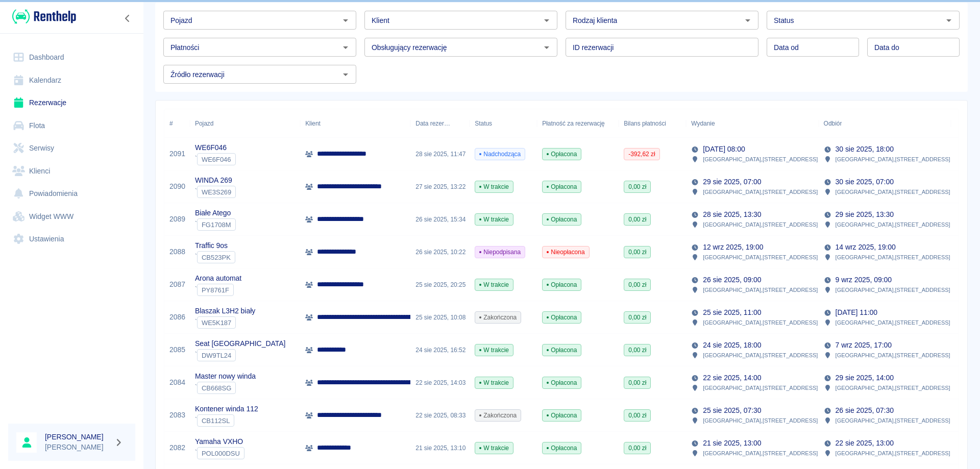 Image resolution: width=980 pixels, height=469 pixels. What do you see at coordinates (221, 453) in the screenshot?
I see `span: POL000DSU` at bounding box center [221, 453].